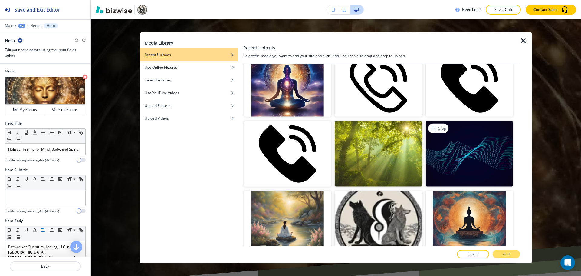 This screenshot has width=581, height=276. I want to click on h4: Use YouTube Videos, so click(162, 93).